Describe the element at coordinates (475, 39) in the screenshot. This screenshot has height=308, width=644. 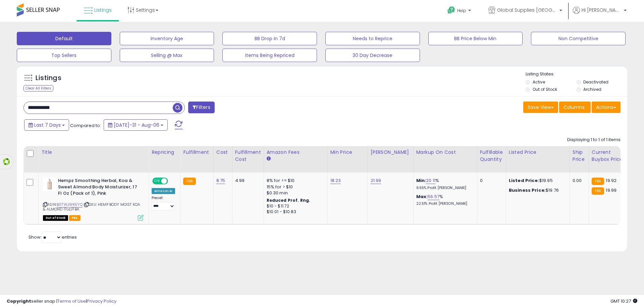
I see `button: BB Price Below Min` at that location.